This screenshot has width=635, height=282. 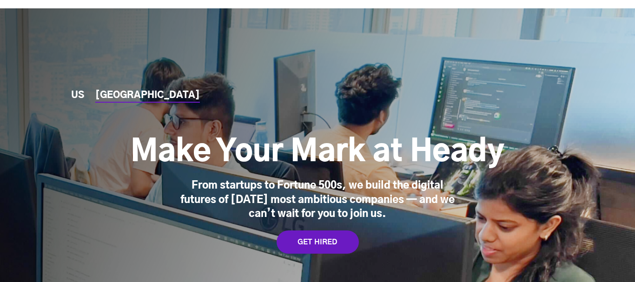 I want to click on a: GET HIRED, so click(x=317, y=242).